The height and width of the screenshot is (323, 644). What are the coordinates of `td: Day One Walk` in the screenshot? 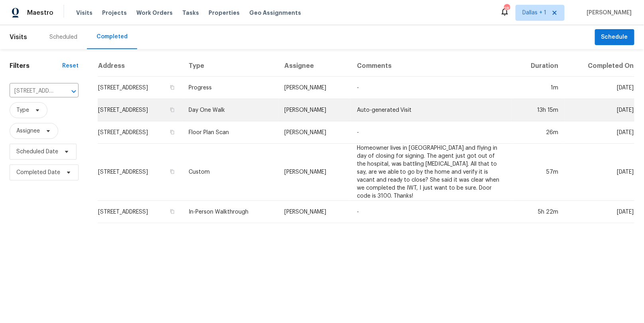 It's located at (230, 110).